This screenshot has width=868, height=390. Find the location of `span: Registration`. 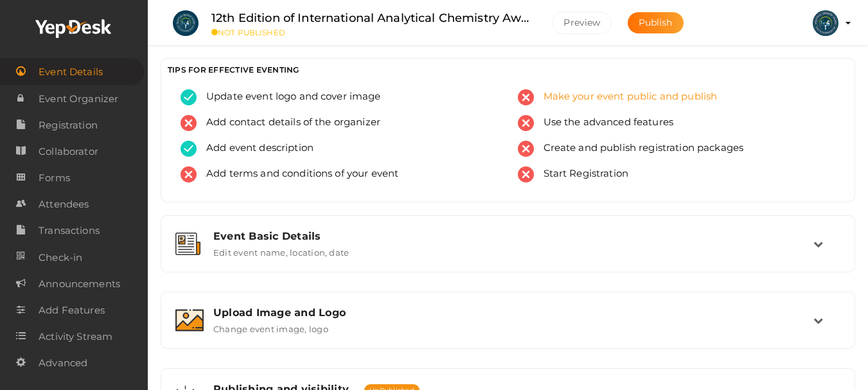

span: Registration is located at coordinates (68, 126).